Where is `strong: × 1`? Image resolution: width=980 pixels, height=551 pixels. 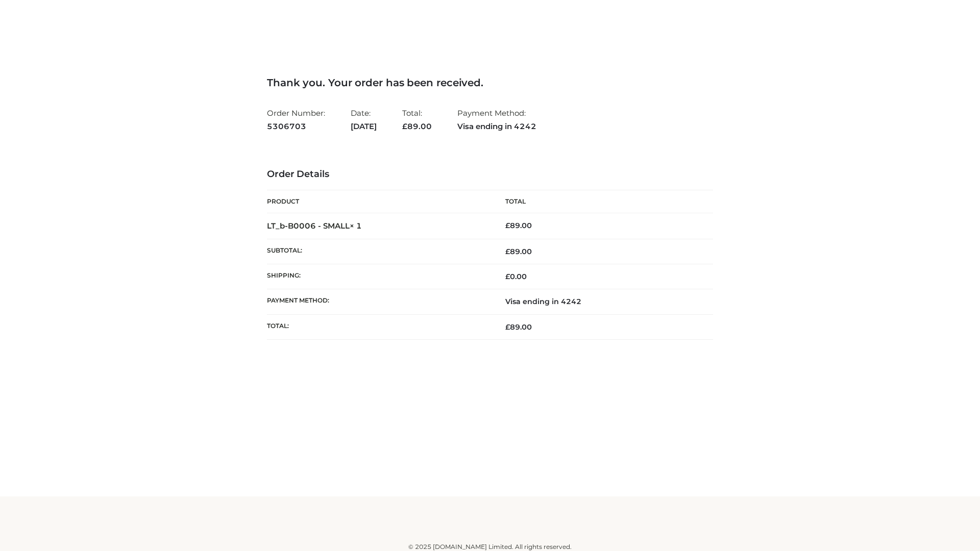 strong: × 1 is located at coordinates (356, 225).